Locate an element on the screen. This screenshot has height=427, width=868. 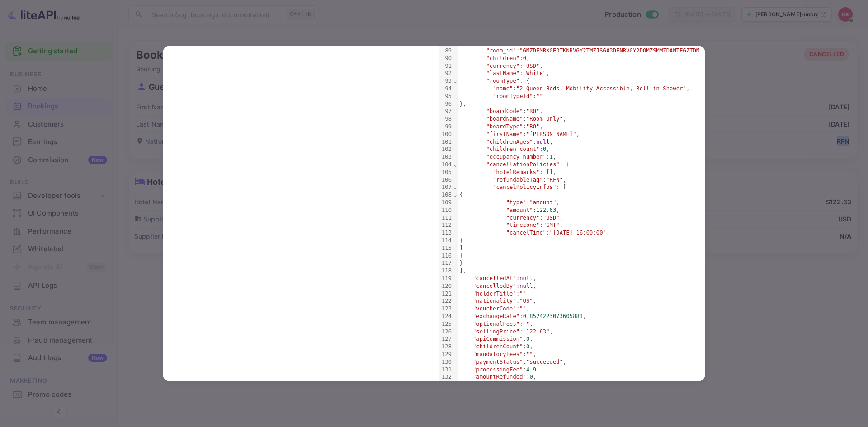
span: "nationality" is located at coordinates (495, 301).